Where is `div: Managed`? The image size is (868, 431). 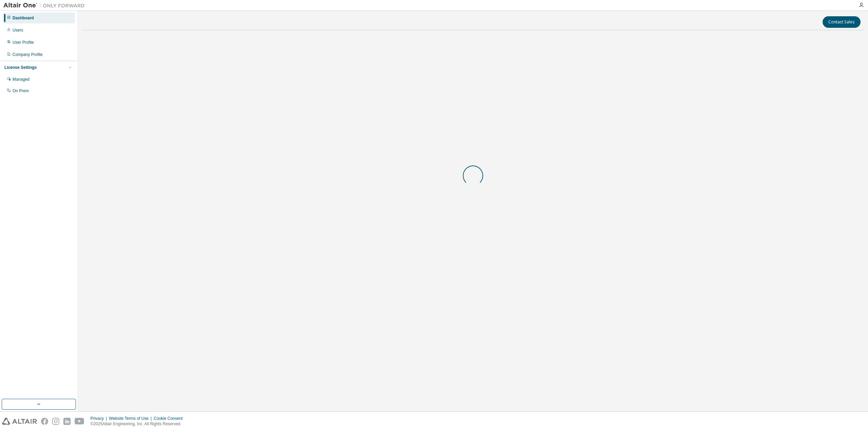
div: Managed is located at coordinates (21, 79).